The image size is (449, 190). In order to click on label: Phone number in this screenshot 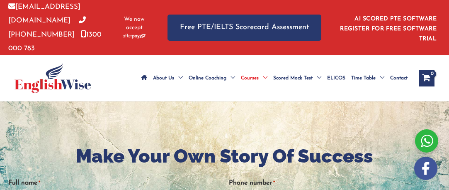, I will do `click(252, 183)`.